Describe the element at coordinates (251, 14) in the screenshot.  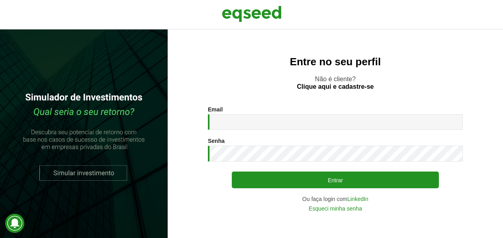
I see `img: EqSeed Logo` at that location.